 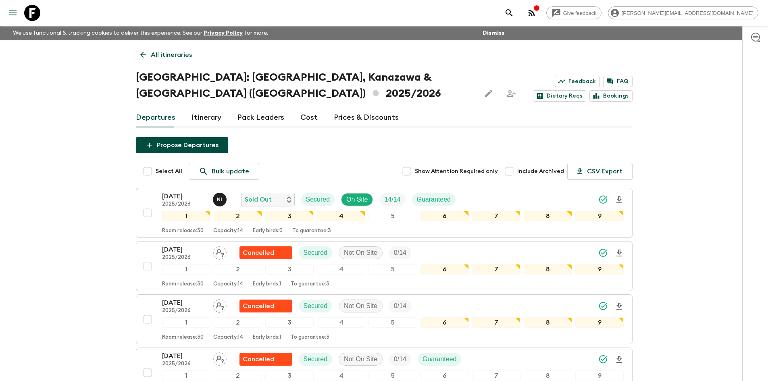 What do you see at coordinates (223, 33) in the screenshot?
I see `a: Privacy Policy` at bounding box center [223, 33].